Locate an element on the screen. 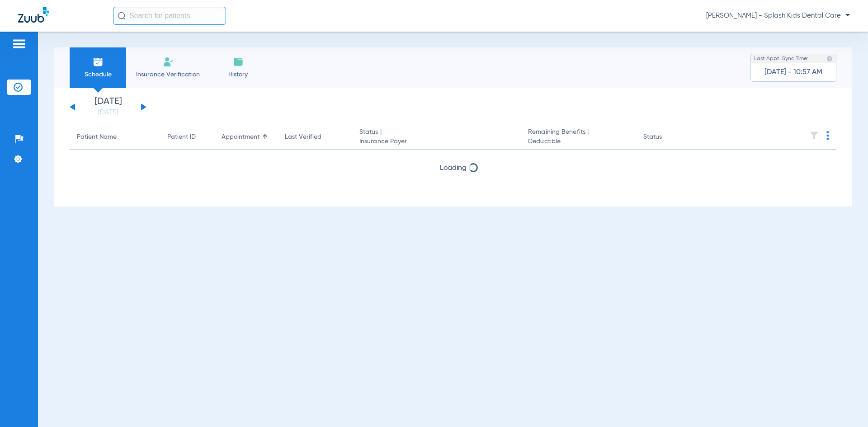 This screenshot has height=427, width=868. span: History is located at coordinates (238, 74).